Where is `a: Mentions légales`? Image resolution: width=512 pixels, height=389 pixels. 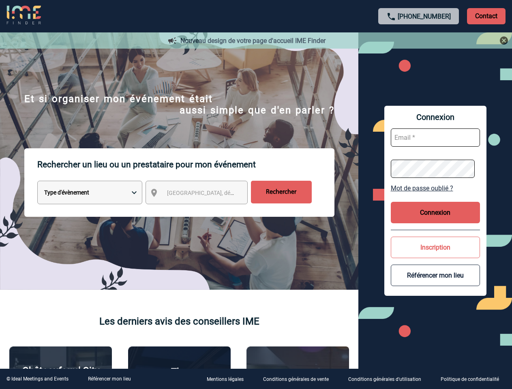 a: Mentions légales is located at coordinates (228, 379).